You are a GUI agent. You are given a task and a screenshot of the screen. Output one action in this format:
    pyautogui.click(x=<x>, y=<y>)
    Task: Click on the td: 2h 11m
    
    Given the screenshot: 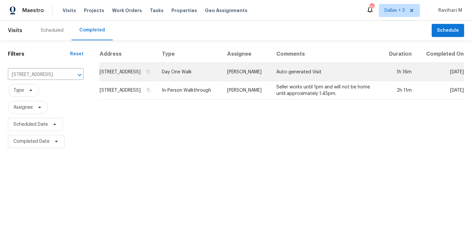 What is the action you would take?
    pyautogui.click(x=399, y=91)
    